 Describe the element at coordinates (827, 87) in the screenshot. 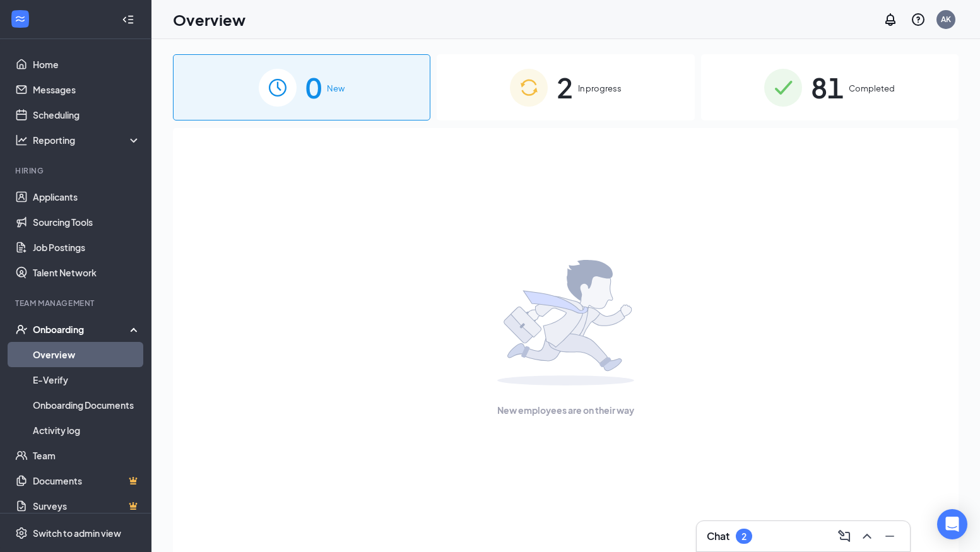

I see `span: 81` at that location.